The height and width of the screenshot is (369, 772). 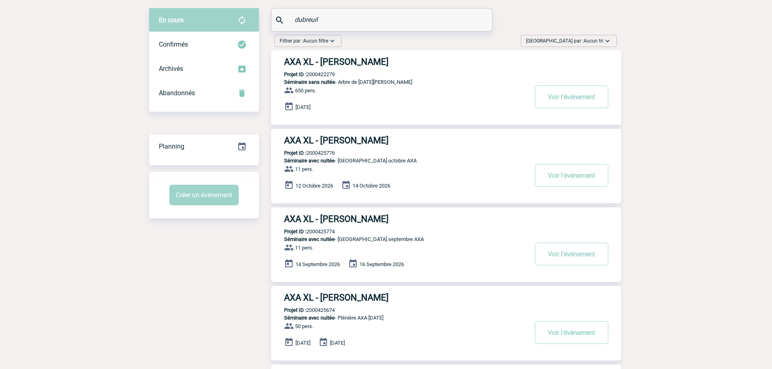 What do you see at coordinates (204, 93) in the screenshot?
I see `div: Retrouvez ici tous vos événements annulés` at bounding box center [204, 93].